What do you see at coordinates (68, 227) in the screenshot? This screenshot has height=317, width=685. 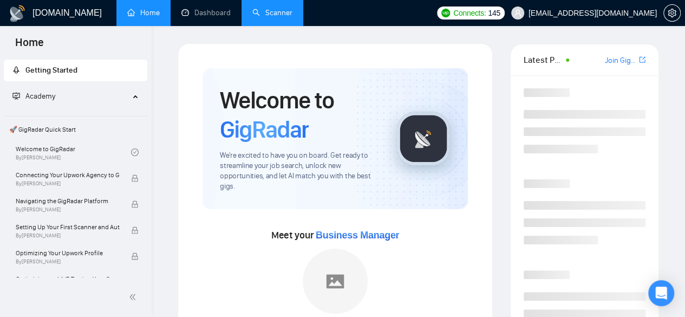 I see `span: Setting Up Your First Scanner and Auto-Bidder` at bounding box center [68, 227].